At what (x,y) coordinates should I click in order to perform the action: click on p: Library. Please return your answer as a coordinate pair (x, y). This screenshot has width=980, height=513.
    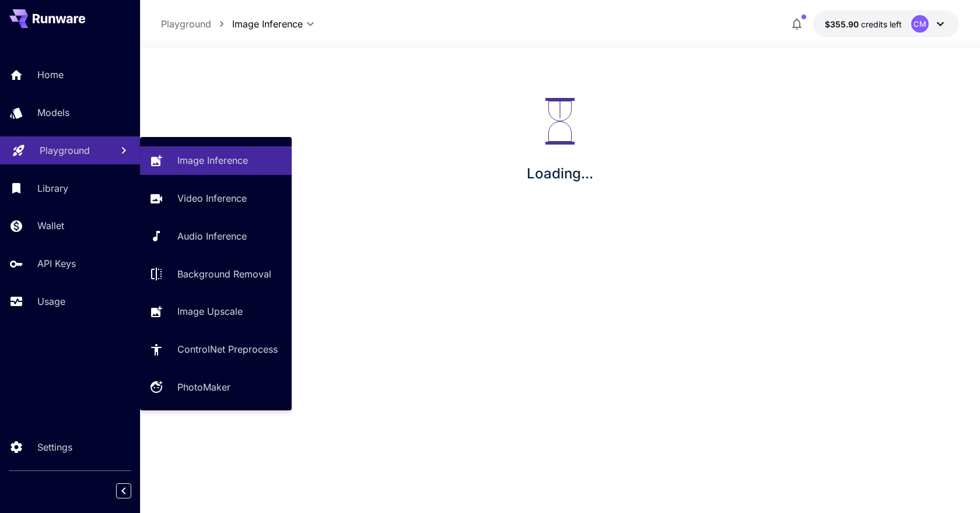
    Looking at the image, I should click on (52, 189).